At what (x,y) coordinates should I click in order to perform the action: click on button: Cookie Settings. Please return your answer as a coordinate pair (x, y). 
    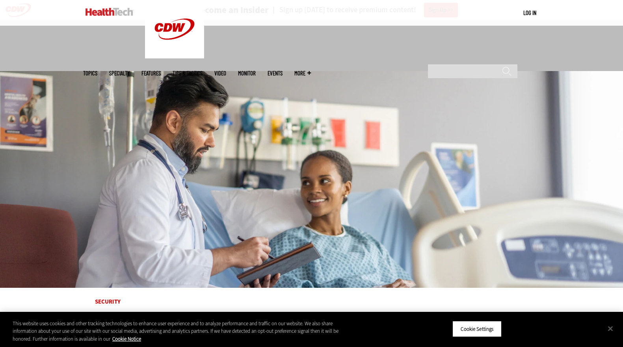
    Looking at the image, I should click on (477, 328).